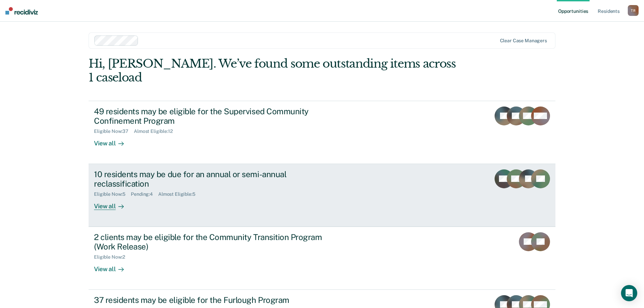 This screenshot has height=308, width=644. What do you see at coordinates (22, 11) in the screenshot?
I see `img: Recidiviz` at bounding box center [22, 11].